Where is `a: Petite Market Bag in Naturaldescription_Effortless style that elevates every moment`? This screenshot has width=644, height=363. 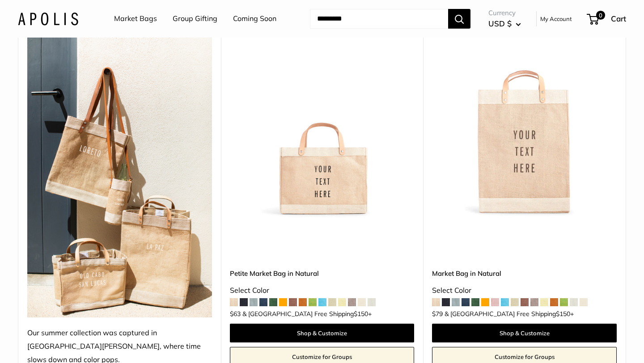
a: Petite Market Bag in Naturaldescription_Effortless style that elevates every moment is located at coordinates (322, 126).